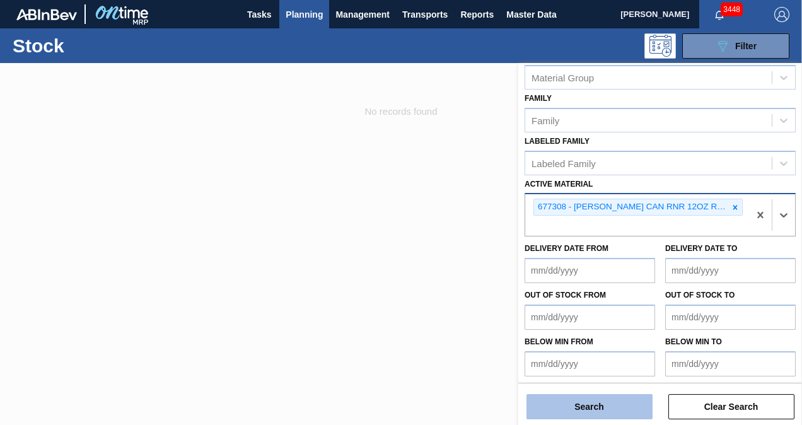  What do you see at coordinates (531, 15) in the screenshot?
I see `span: Master Data` at bounding box center [531, 15].